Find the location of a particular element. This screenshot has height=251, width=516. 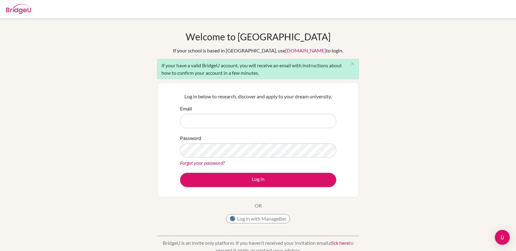

img: Bridge-U is located at coordinates (19, 9).